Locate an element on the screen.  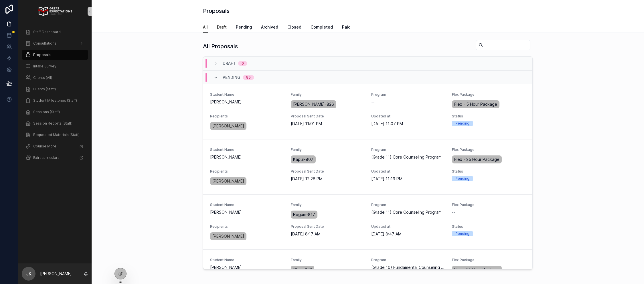
span: Consultations is located at coordinates (45, 44).